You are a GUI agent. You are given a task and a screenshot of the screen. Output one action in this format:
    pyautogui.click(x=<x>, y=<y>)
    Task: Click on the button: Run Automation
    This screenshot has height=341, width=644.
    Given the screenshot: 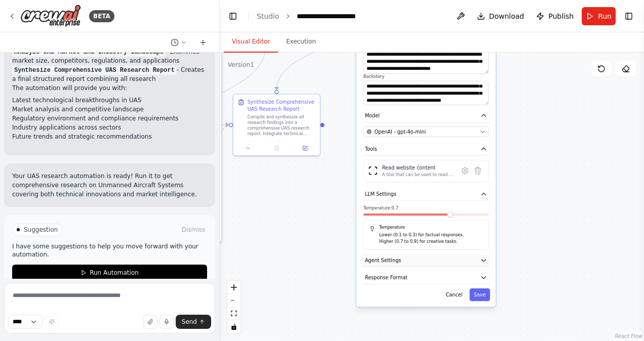 What is the action you would take?
    pyautogui.click(x=110, y=273)
    